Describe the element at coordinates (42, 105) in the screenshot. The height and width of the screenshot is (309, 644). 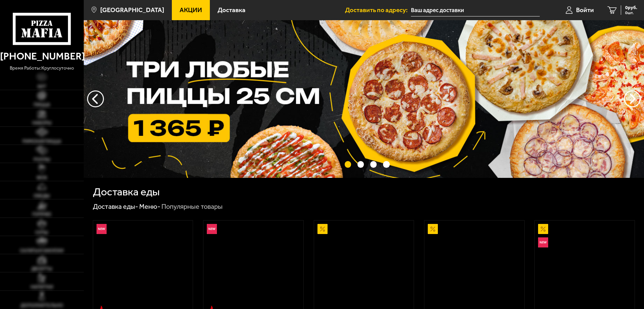
I see `span: Пицца` at that location.